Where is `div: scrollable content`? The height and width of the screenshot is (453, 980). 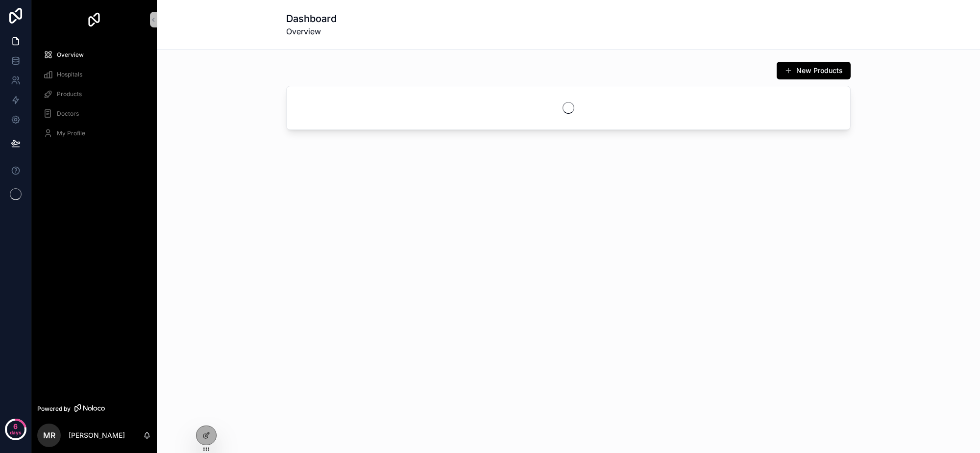 div: scrollable content is located at coordinates (94, 97).